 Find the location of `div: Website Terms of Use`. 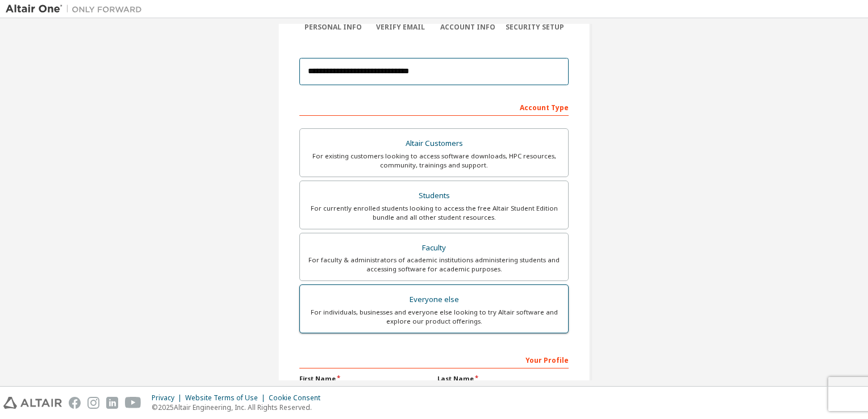

div: Website Terms of Use is located at coordinates (227, 398).